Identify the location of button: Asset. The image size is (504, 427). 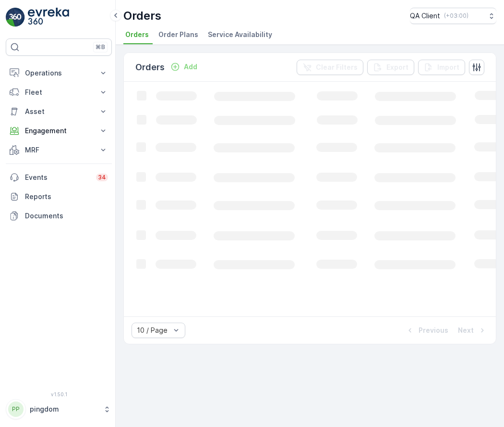
(58, 111).